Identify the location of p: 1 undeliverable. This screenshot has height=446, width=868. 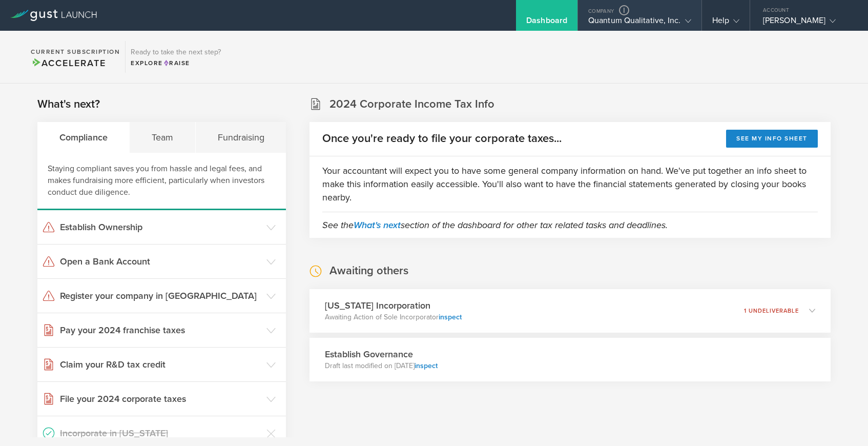
(771, 311).